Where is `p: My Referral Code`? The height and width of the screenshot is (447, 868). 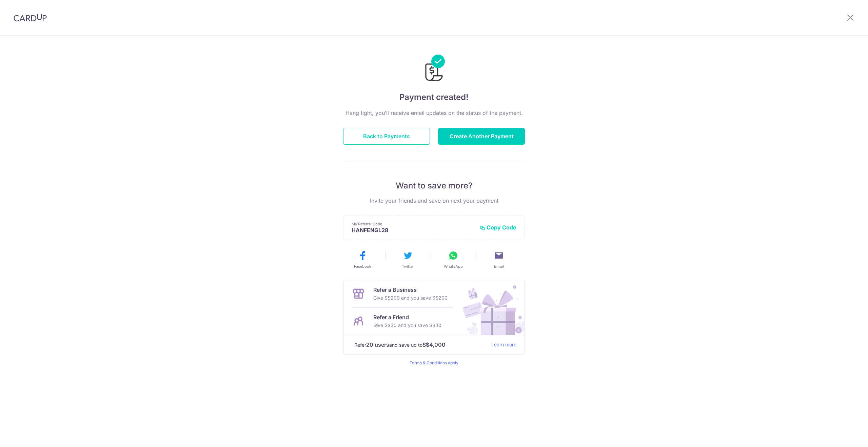
p: My Referral Code is located at coordinates (413, 224).